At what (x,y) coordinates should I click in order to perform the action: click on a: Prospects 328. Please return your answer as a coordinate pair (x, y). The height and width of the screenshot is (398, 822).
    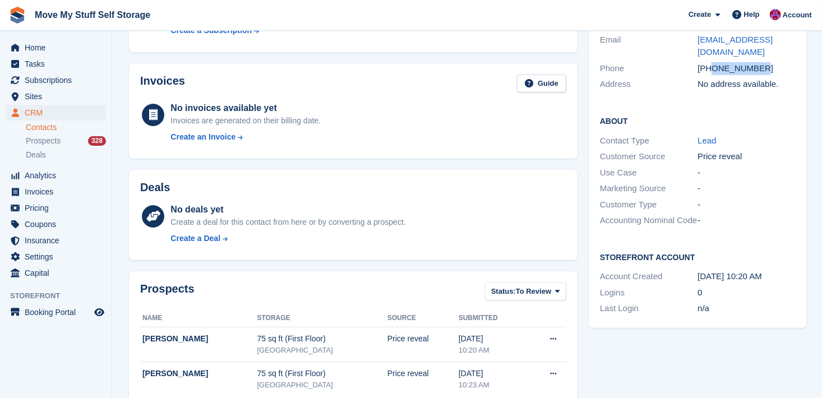
    Looking at the image, I should click on (66, 141).